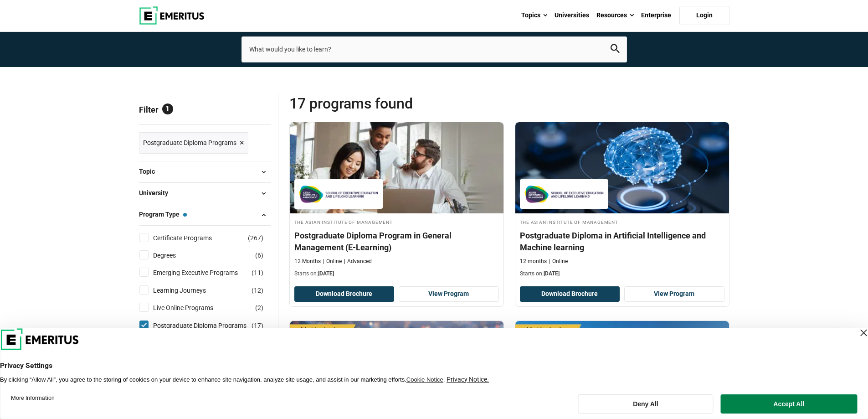 Image resolution: width=868 pixels, height=419 pixels. I want to click on span: Program Type, so click(163, 215).